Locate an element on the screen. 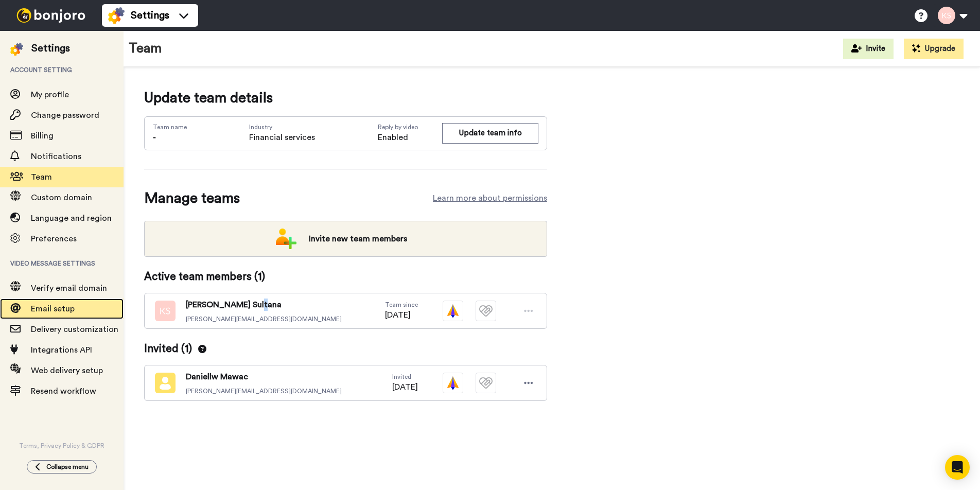 This screenshot has width=980, height=490. span: Email setup is located at coordinates (53, 309).